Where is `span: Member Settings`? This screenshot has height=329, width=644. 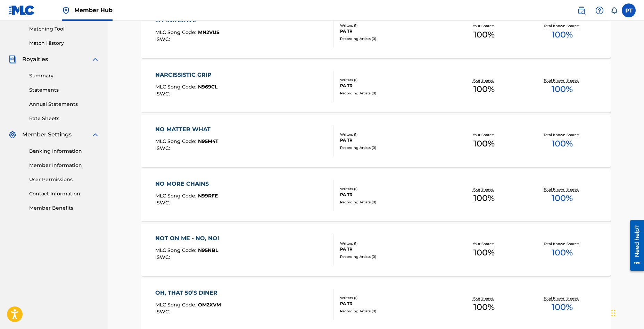 span: Member Settings is located at coordinates (47, 135).